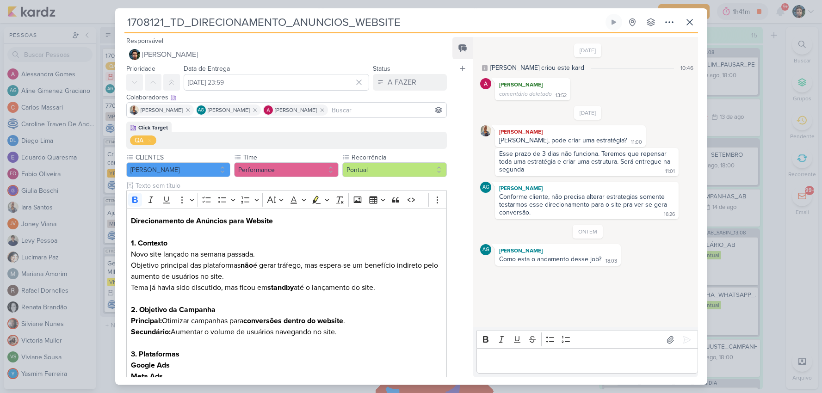 The height and width of the screenshot is (393, 822). I want to click on label: Time, so click(291, 157).